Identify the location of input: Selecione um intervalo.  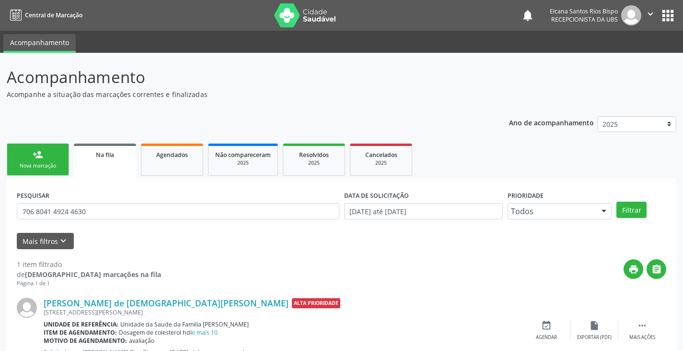
(423, 211).